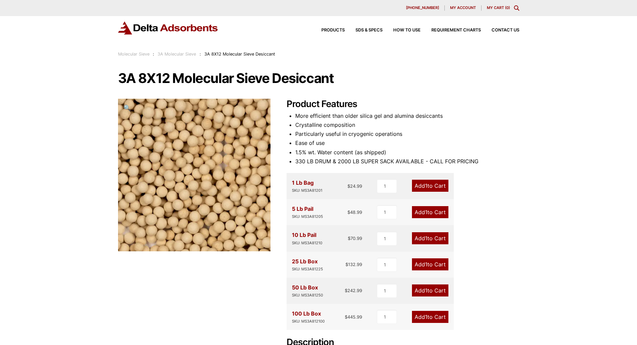 This screenshot has height=345, width=637. What do you see at coordinates (355, 186) in the screenshot?
I see `bdi: 24.99` at bounding box center [355, 186].